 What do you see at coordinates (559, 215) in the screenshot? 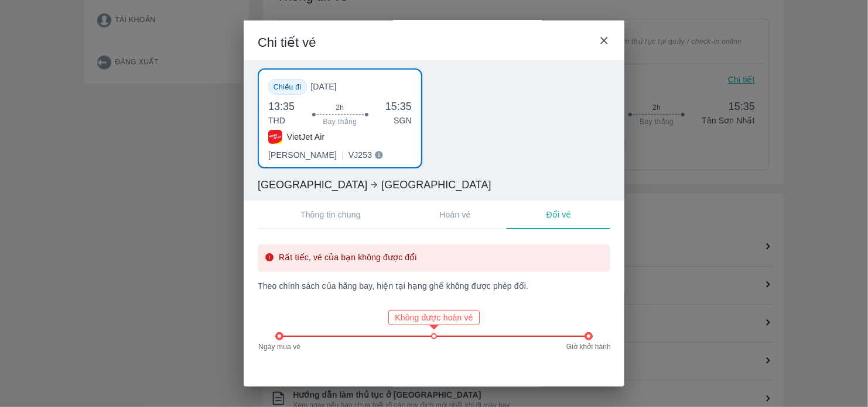
I see `p: Đổi vé` at bounding box center [559, 215].